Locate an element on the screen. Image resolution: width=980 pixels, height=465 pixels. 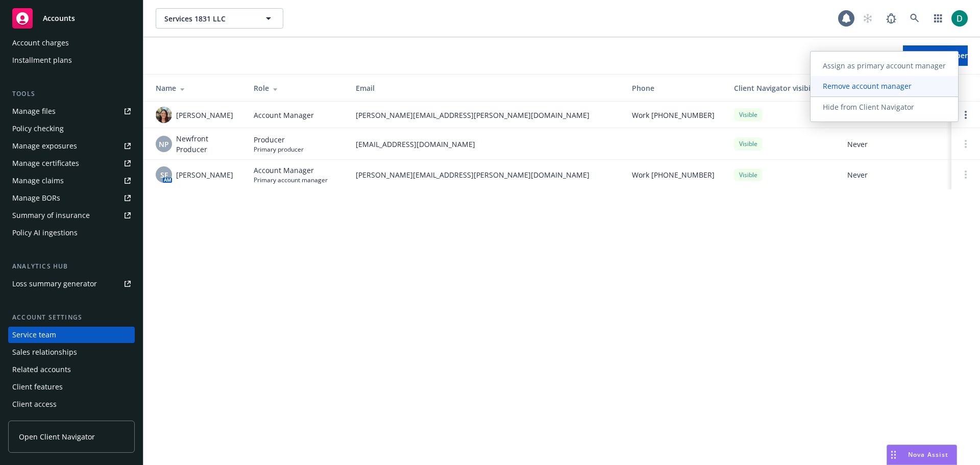
a: Start snowing is located at coordinates (868, 19).